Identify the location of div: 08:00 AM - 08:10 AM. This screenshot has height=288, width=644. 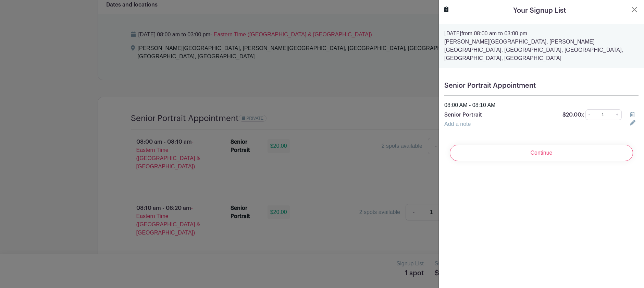
(541, 105).